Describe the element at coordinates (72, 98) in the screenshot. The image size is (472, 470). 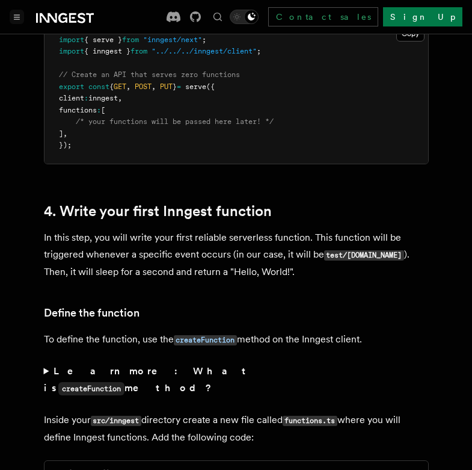
I see `span: client` at that location.